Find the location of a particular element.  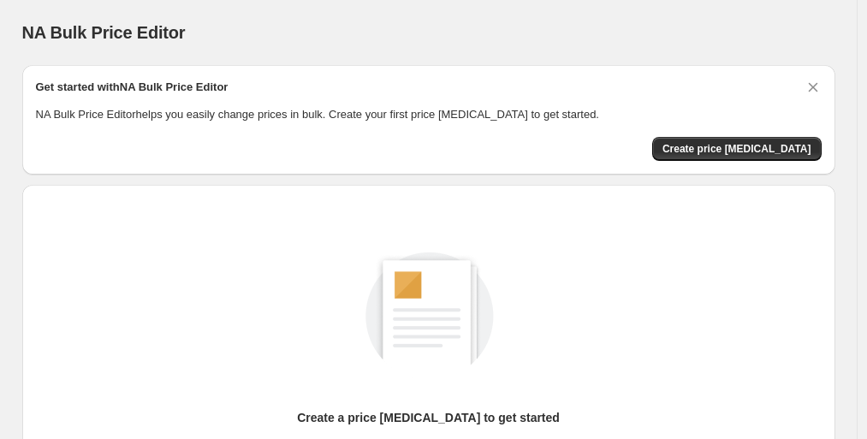

h2: Get started with NA Bulk Price Editor is located at coordinates (132, 87).